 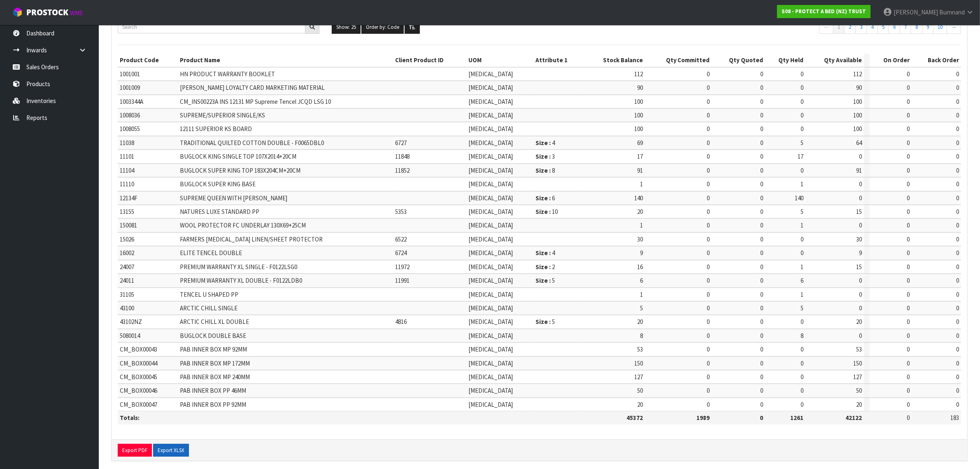 I want to click on input: Search, so click(x=212, y=27).